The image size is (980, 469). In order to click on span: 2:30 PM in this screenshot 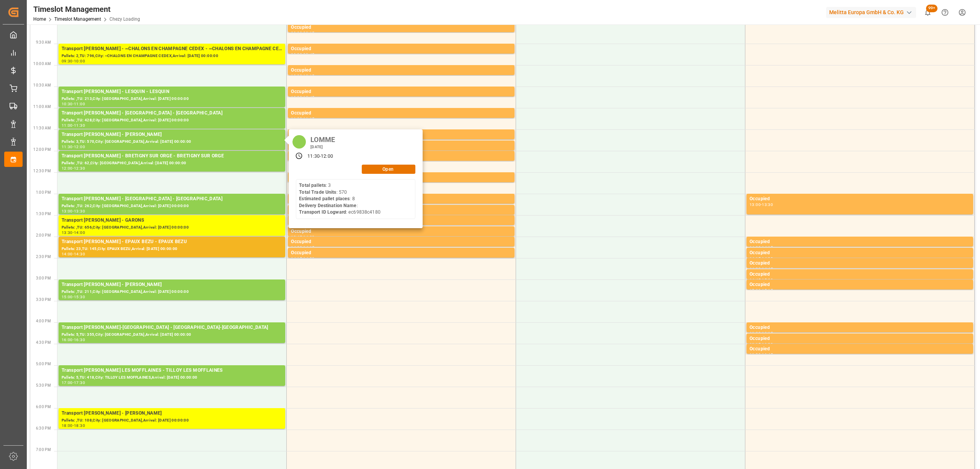, I will do `click(44, 256)`.